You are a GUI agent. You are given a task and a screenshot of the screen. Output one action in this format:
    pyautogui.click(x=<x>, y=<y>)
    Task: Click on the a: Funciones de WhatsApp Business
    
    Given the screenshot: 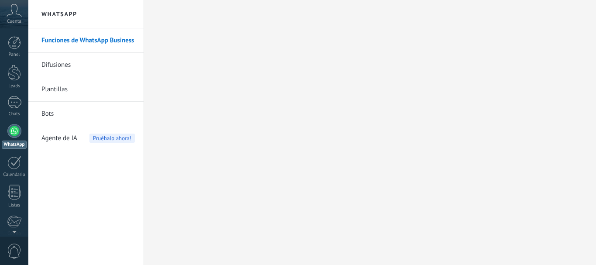 What is the action you would take?
    pyautogui.click(x=88, y=41)
    